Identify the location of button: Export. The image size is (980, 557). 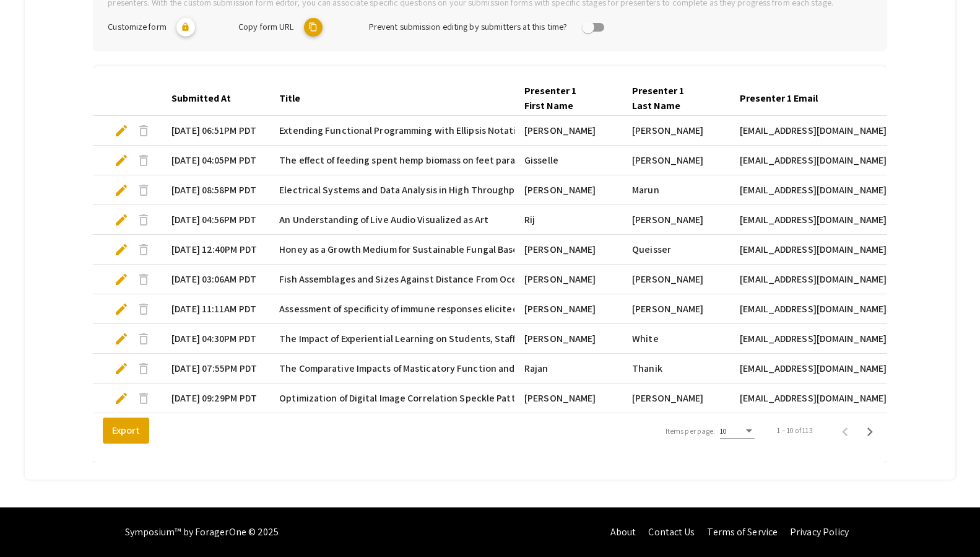
(126, 431).